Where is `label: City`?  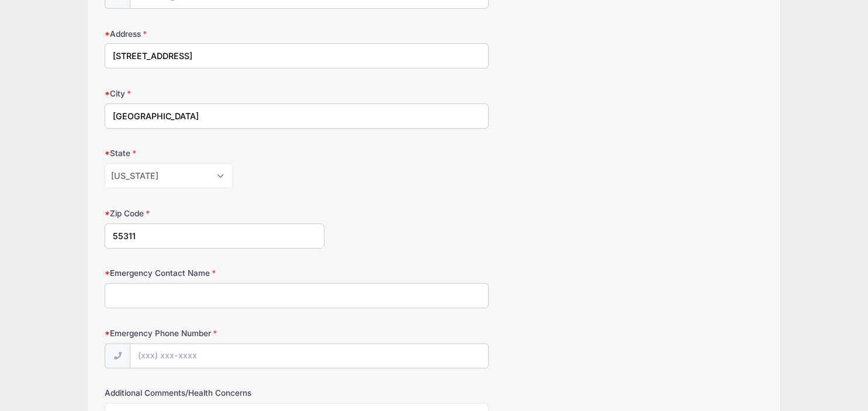 label: City is located at coordinates (215, 93).